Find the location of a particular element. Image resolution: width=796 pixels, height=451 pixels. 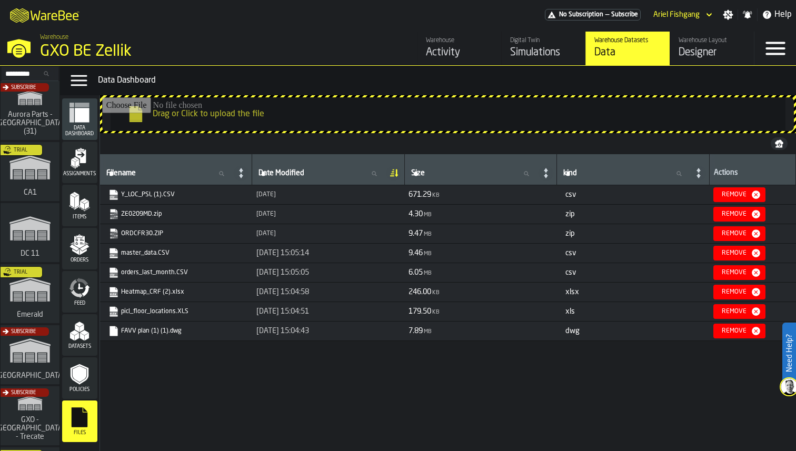

input: Drag or Click to upload the file is located at coordinates (448, 114).